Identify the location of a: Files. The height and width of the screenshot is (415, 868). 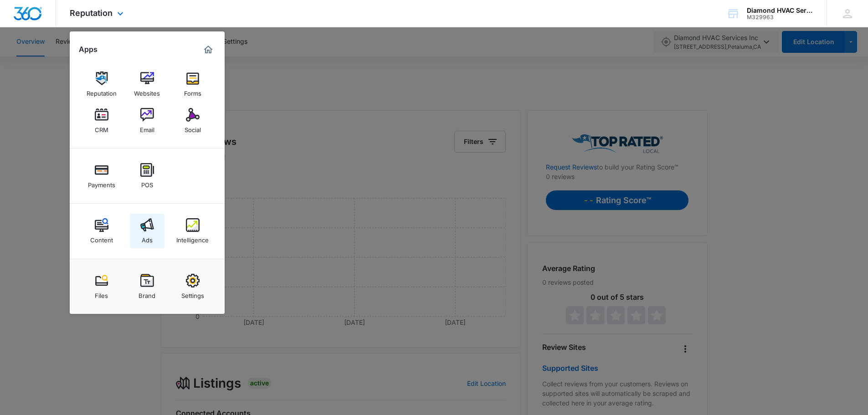
(102, 287).